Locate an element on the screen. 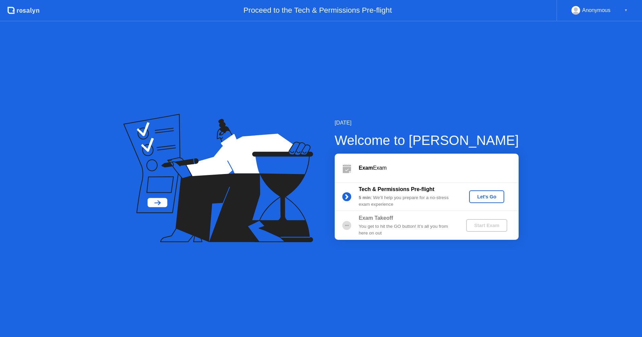  b: Exam is located at coordinates (366, 168).